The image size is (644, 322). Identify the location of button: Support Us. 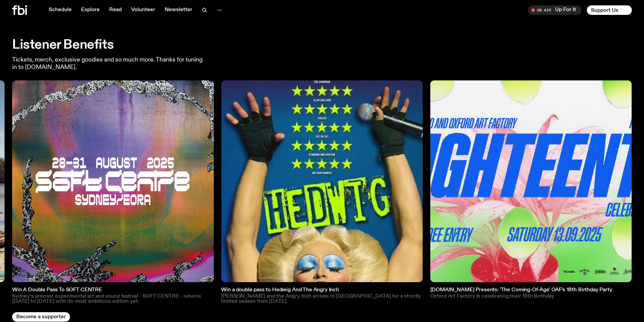
(609, 10).